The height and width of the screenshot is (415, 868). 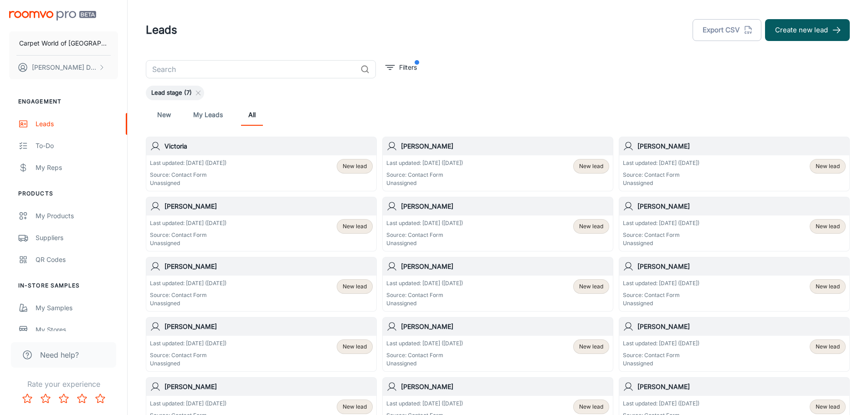 What do you see at coordinates (77, 146) in the screenshot?
I see `div: To-do` at bounding box center [77, 146].